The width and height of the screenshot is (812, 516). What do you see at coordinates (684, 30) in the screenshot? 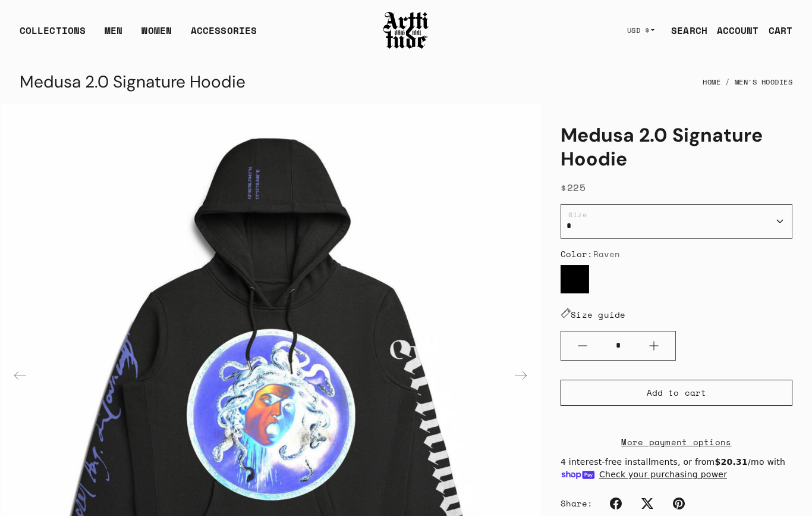
I see `a: SEARCH` at bounding box center [684, 30].